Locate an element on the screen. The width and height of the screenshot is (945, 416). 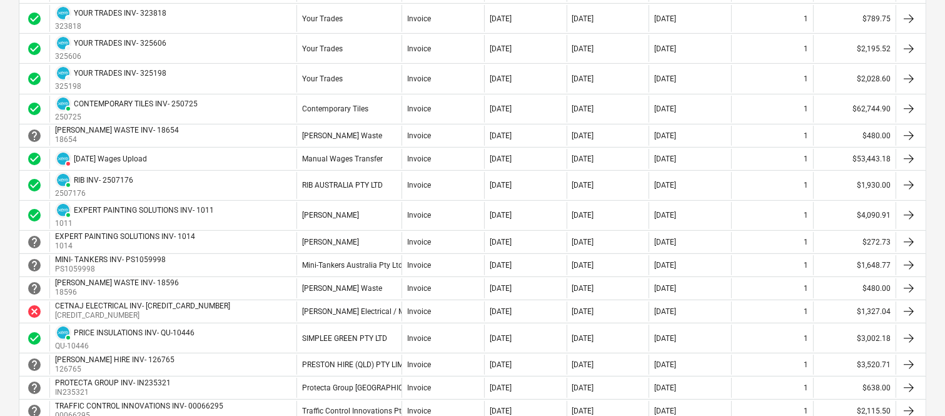
div: PRICE INSULATIONS INV- QU-10446 is located at coordinates (134, 333).